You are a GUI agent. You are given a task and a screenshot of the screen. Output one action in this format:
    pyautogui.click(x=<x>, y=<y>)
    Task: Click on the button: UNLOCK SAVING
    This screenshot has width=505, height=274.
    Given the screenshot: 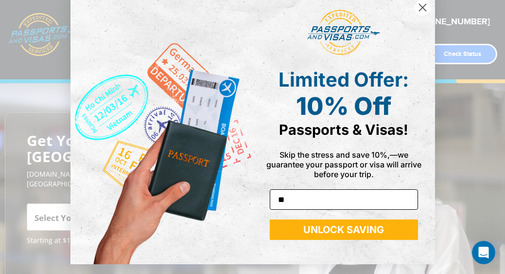 What is the action you would take?
    pyautogui.click(x=344, y=229)
    